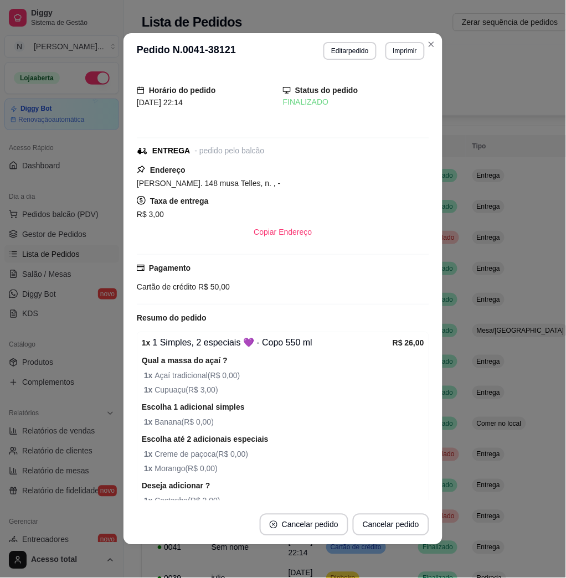 The width and height of the screenshot is (566, 578). I want to click on span: Morango ( R$ 0,00 ), so click(284, 469).